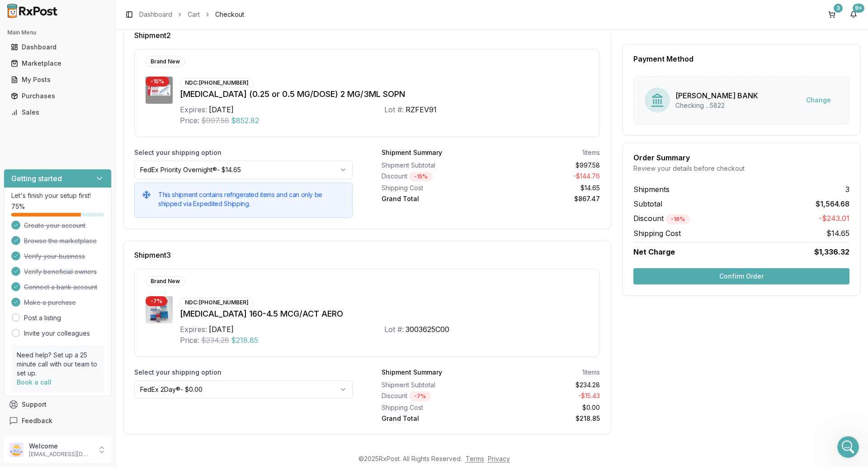 The width and height of the screenshot is (868, 467). Describe the element at coordinates (252, 199) in the screenshot. I see `h5: This shipment contains refrigerated items and can only be shipped via Expedited Shipping.` at that location.